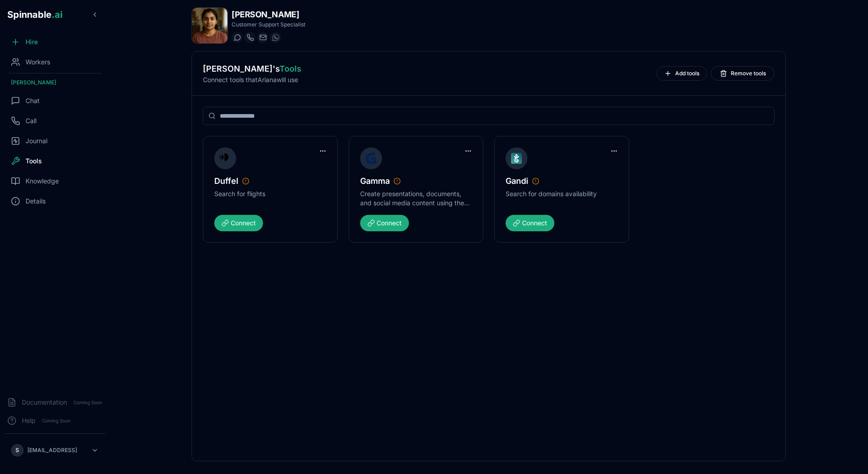 The width and height of the screenshot is (868, 474). I want to click on p: Create presentations, documents, and social media content using the Gamma API, so click(417, 198).